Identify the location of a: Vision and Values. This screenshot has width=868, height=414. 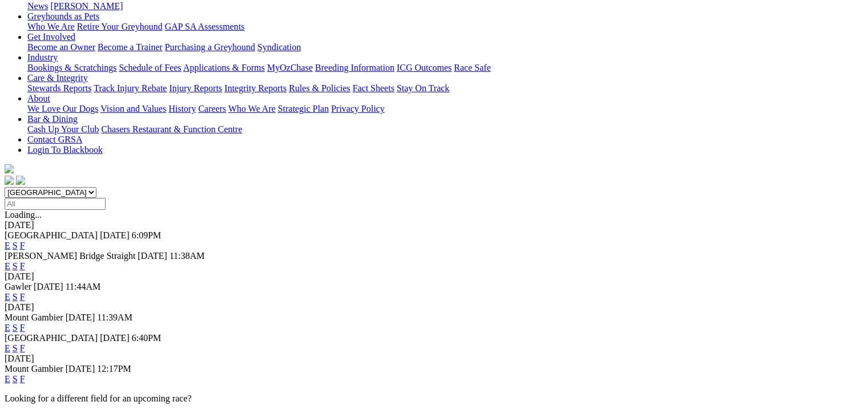
(133, 109).